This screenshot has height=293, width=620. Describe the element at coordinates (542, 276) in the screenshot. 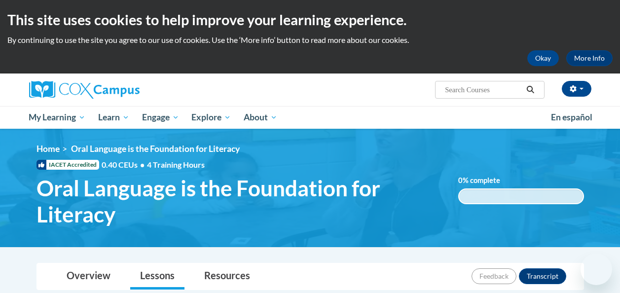

I see `button: Transcript` at that location.